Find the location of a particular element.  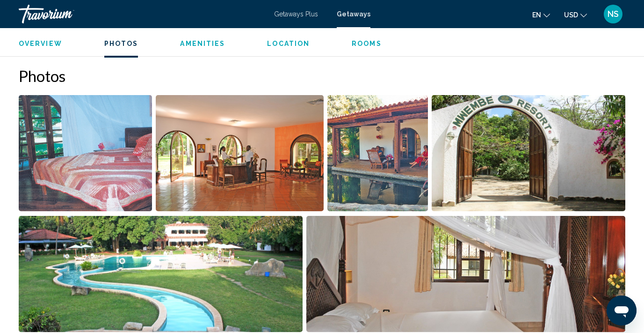

span: Amenities is located at coordinates (203, 44).